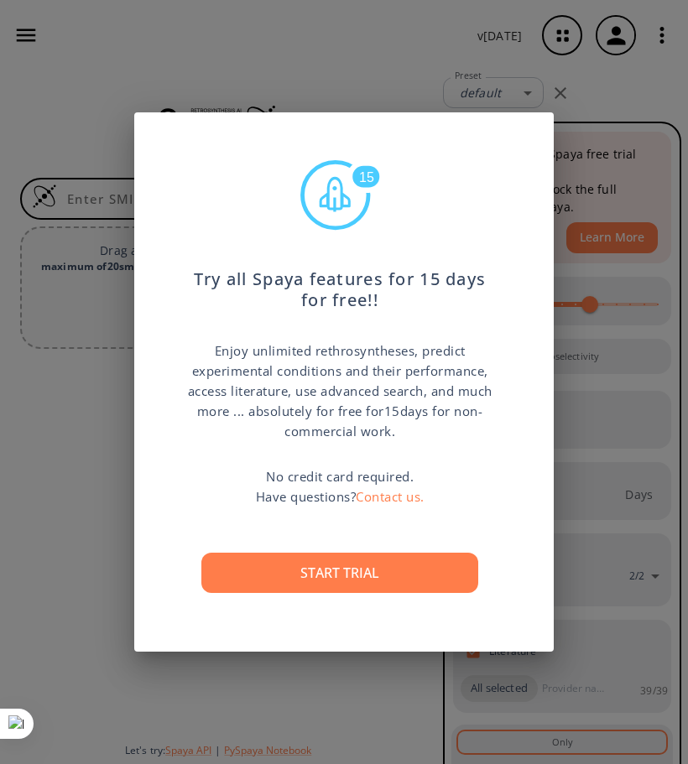  I want to click on a: Contact us., so click(390, 497).